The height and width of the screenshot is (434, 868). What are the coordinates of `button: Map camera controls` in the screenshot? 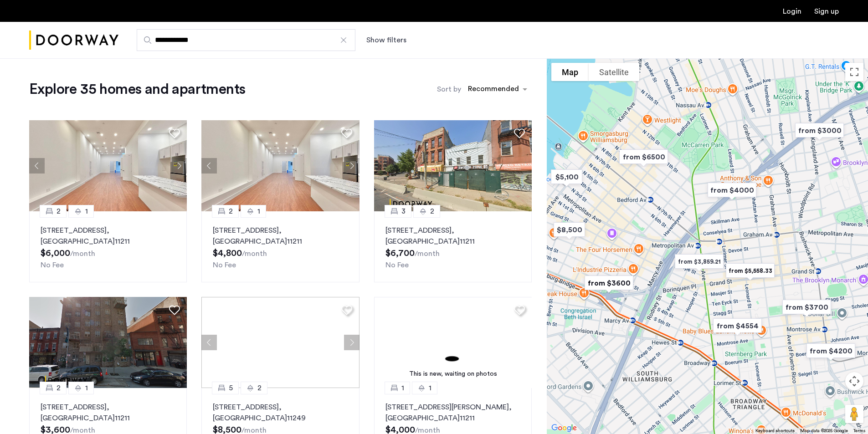 It's located at (854, 382).